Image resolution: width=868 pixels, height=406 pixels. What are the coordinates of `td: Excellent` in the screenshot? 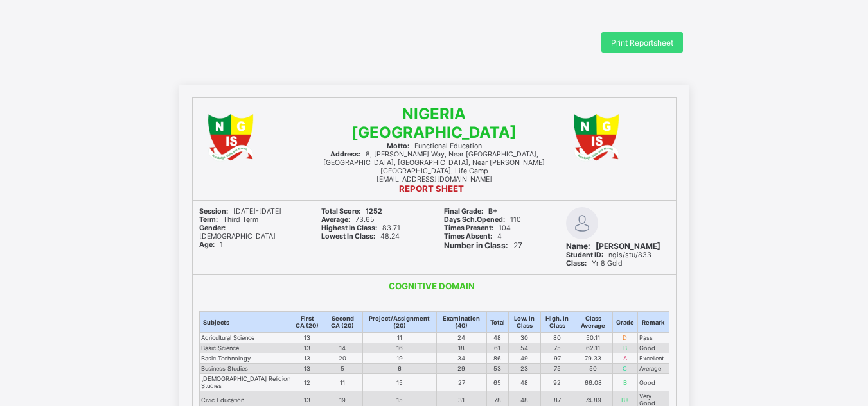 It's located at (653, 359).